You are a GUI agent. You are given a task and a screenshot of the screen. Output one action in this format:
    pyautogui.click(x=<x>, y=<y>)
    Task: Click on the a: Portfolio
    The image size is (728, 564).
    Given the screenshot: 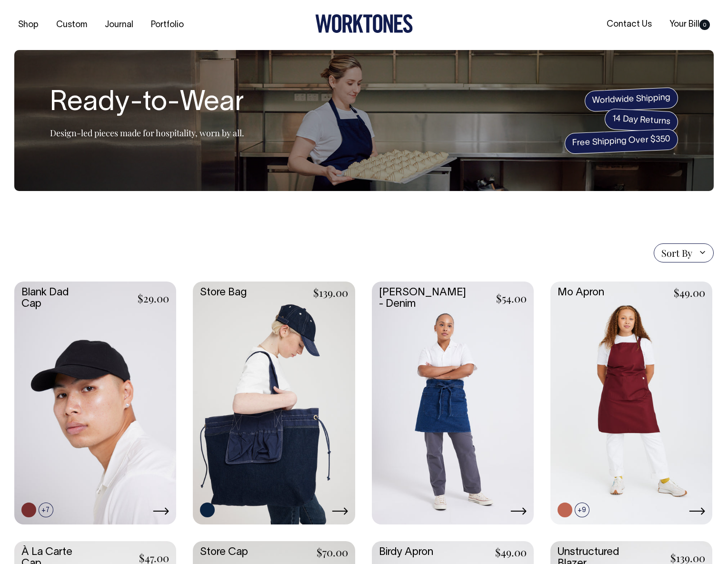 What is the action you would take?
    pyautogui.click(x=167, y=25)
    